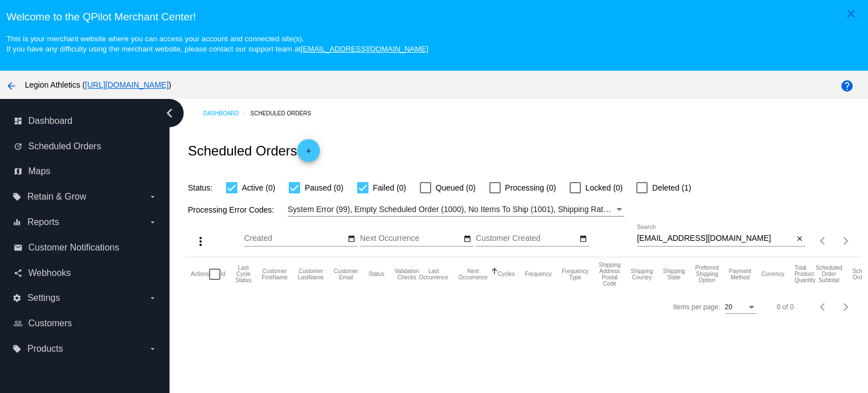 The height and width of the screenshot is (393, 868). What do you see at coordinates (696, 307) in the screenshot?
I see `div: Items per page:` at bounding box center [696, 307].